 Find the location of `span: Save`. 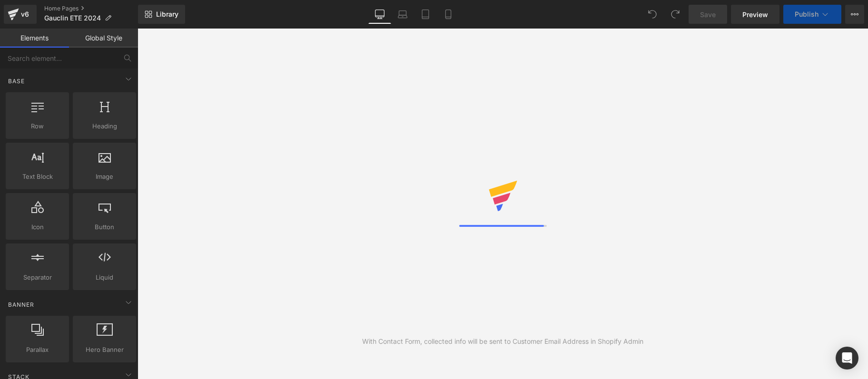

span: Save is located at coordinates (708, 14).